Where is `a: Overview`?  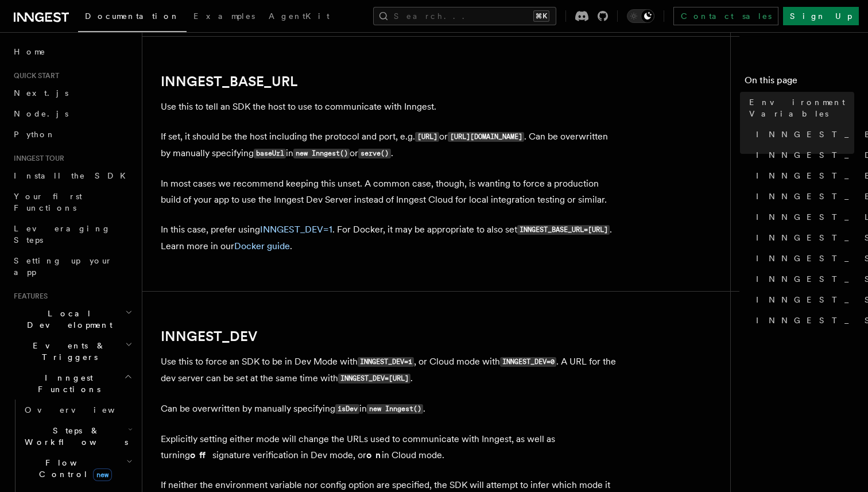
a: Overview is located at coordinates (78, 410).